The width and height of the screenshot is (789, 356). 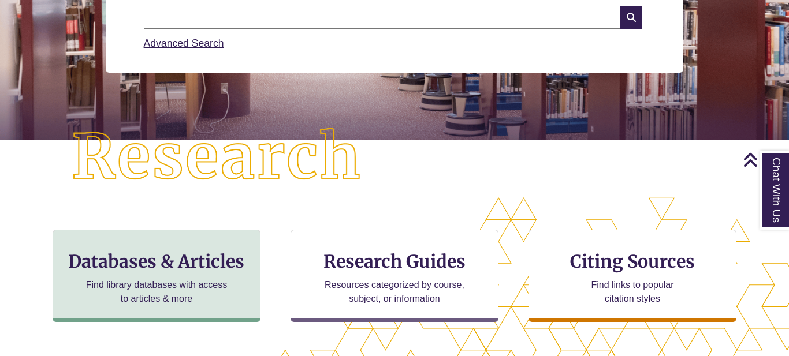 I want to click on p: Find library databases with access to articles & more, so click(x=156, y=292).